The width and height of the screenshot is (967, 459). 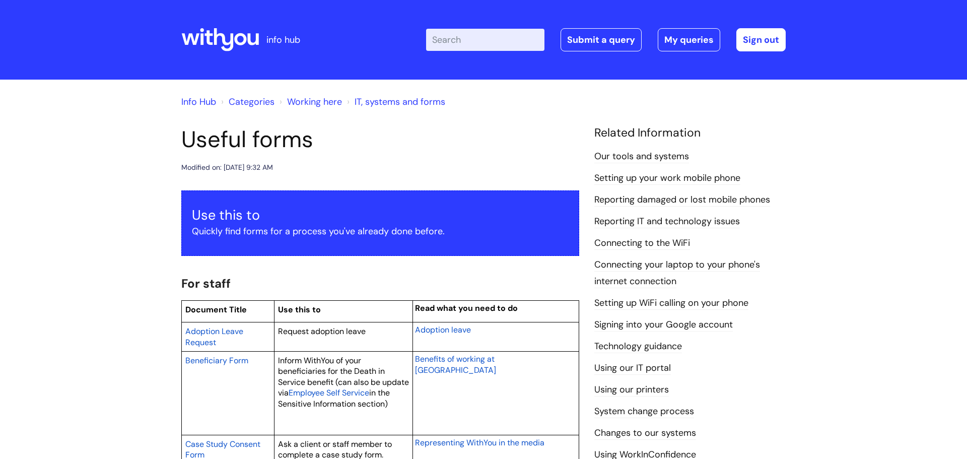 What do you see at coordinates (334, 398) in the screenshot?
I see `span: in the Sensitive Information section)` at bounding box center [334, 398].